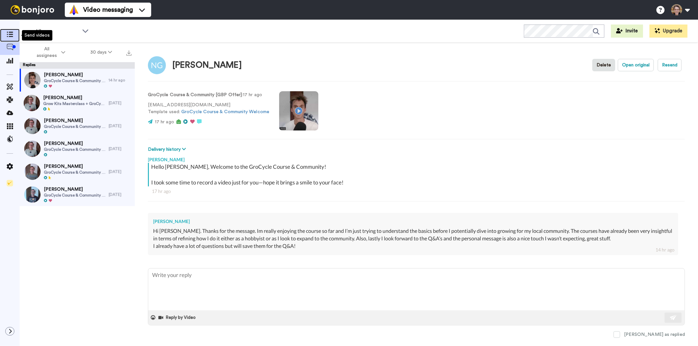  Describe the element at coordinates (129, 52) in the screenshot. I see `button: Export all results that match these filters now.` at that location.